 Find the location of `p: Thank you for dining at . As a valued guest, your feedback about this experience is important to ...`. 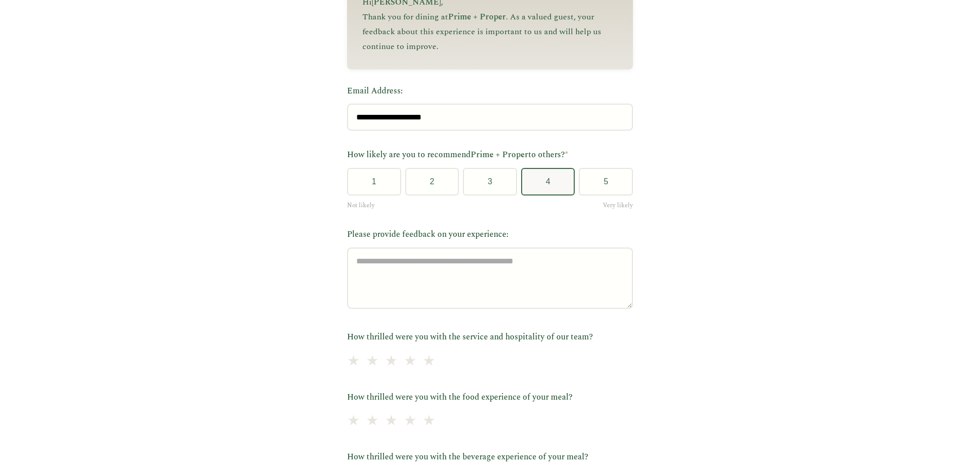

p: Thank you for dining at . As a valued guest, your feedback about this experience is important to ... is located at coordinates (490, 32).